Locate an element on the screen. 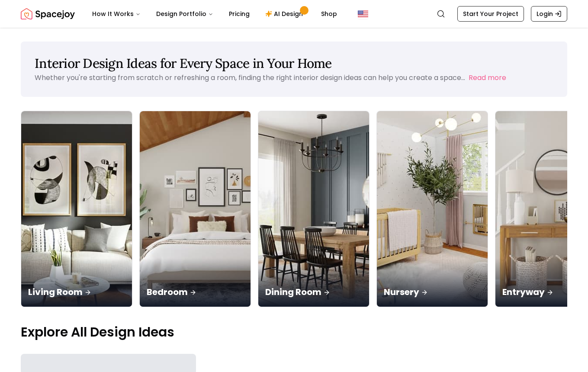 The image size is (588, 372). img: Dining Room is located at coordinates (314, 209).